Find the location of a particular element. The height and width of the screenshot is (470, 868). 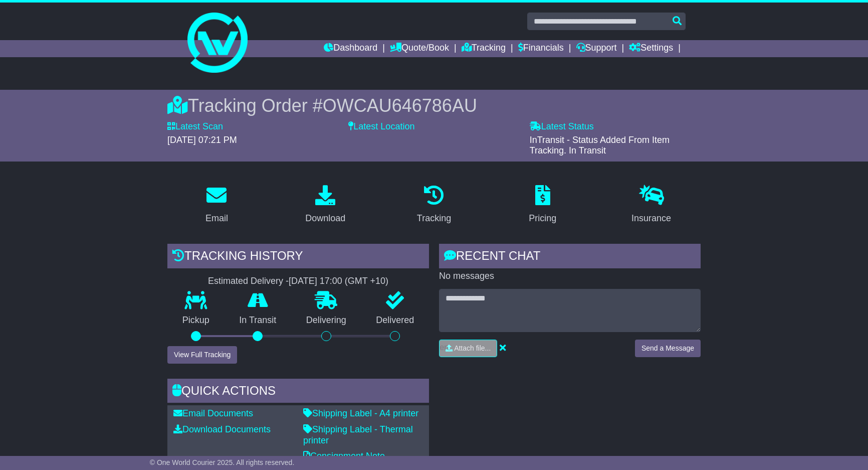

a: Shipping Label - Thermal printer is located at coordinates (358, 435).